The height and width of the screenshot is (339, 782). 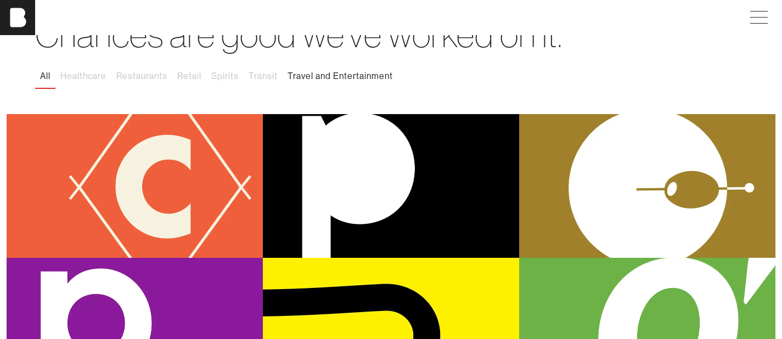 What do you see at coordinates (263, 76) in the screenshot?
I see `button: Transit` at bounding box center [263, 76].